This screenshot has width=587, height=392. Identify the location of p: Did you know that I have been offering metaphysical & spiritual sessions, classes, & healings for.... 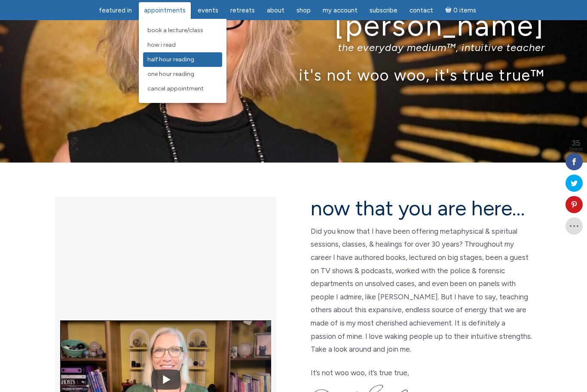
(421, 291).